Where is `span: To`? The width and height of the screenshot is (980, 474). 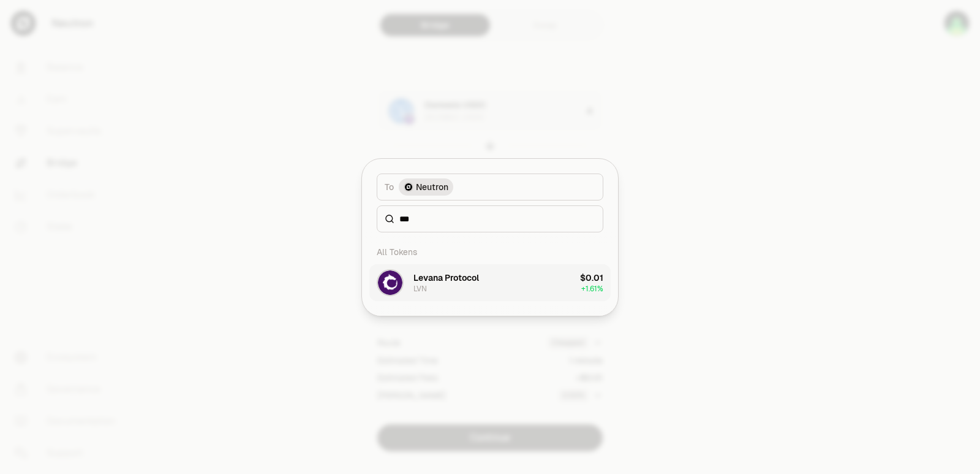
span: To is located at coordinates (389, 187).